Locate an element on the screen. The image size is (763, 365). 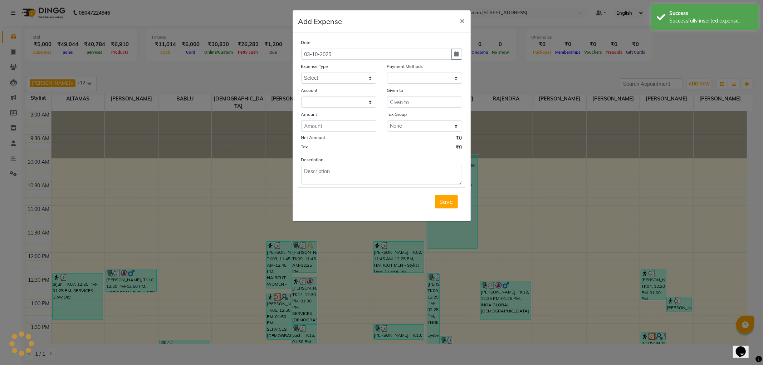
label: Description is located at coordinates (312, 160).